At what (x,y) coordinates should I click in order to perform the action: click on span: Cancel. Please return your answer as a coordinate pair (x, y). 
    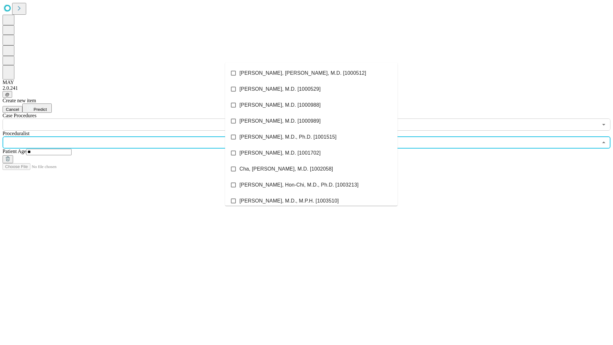
    Looking at the image, I should click on (12, 109).